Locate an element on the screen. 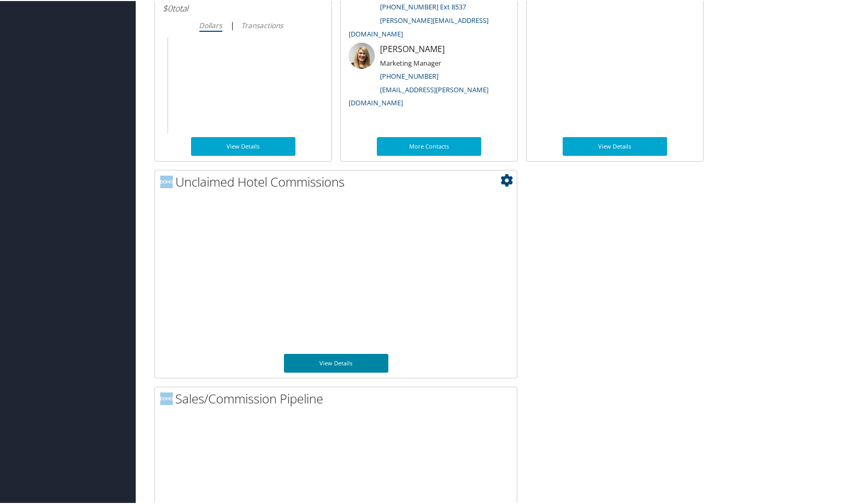  i: Transactions is located at coordinates (262, 24).